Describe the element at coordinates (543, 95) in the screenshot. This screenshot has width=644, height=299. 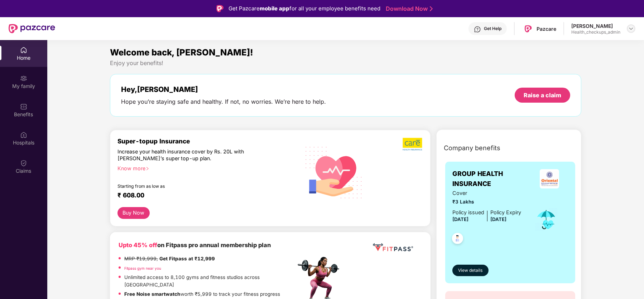
I see `div: Raise a claim` at that location.